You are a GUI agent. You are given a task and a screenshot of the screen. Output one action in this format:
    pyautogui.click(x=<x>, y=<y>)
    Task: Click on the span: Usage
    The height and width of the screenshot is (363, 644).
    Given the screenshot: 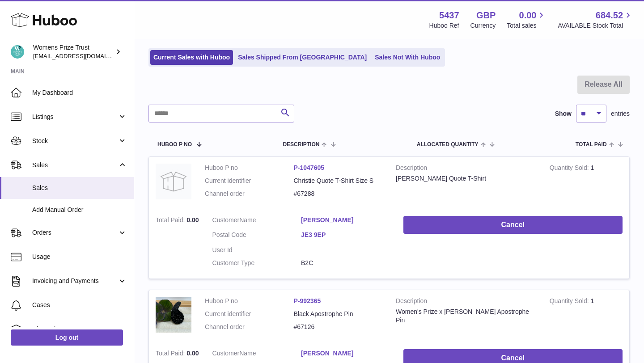 What is the action you would take?
    pyautogui.click(x=80, y=257)
    